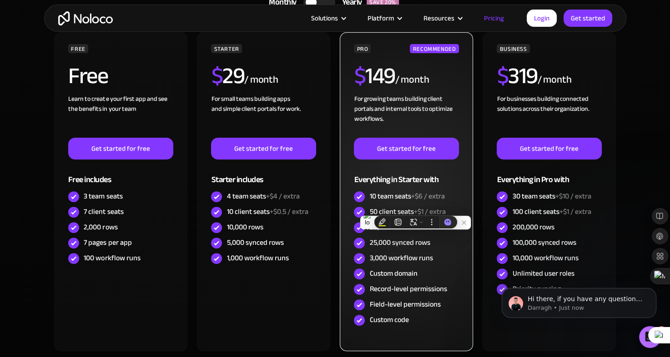 The width and height of the screenshot is (670, 357). Describe the element at coordinates (494, 18) in the screenshot. I see `a: Pricing` at that location.